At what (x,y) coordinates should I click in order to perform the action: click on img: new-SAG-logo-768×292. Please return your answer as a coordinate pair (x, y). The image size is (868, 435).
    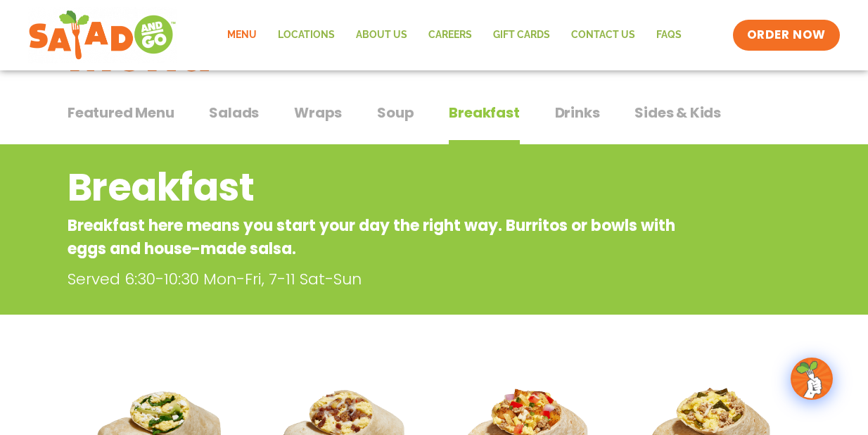
    Looking at the image, I should click on (102, 35).